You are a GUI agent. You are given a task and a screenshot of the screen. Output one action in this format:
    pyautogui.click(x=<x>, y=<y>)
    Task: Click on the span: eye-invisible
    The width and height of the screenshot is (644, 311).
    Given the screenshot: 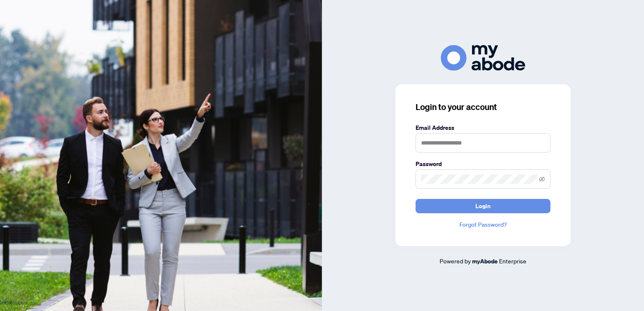 What is the action you would take?
    pyautogui.click(x=542, y=179)
    